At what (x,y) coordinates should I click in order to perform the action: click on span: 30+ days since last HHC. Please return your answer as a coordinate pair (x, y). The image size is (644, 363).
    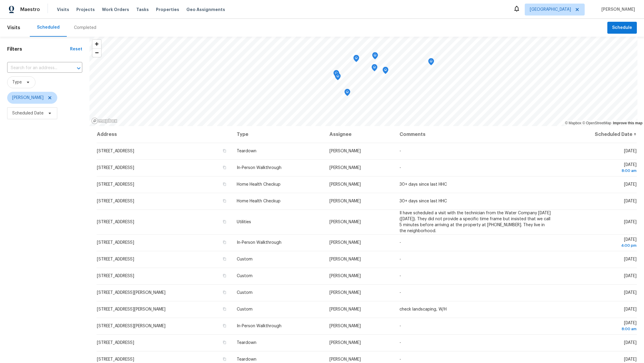
    Looking at the image, I should click on (423, 184).